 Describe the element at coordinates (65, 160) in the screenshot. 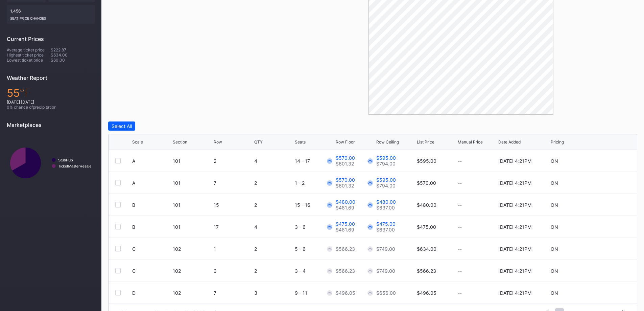

I see `text: StubHub` at that location.